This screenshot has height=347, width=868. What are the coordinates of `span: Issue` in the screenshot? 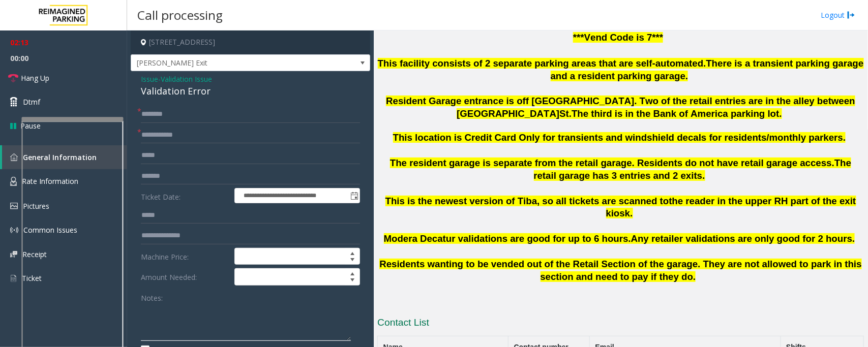 It's located at (149, 79).